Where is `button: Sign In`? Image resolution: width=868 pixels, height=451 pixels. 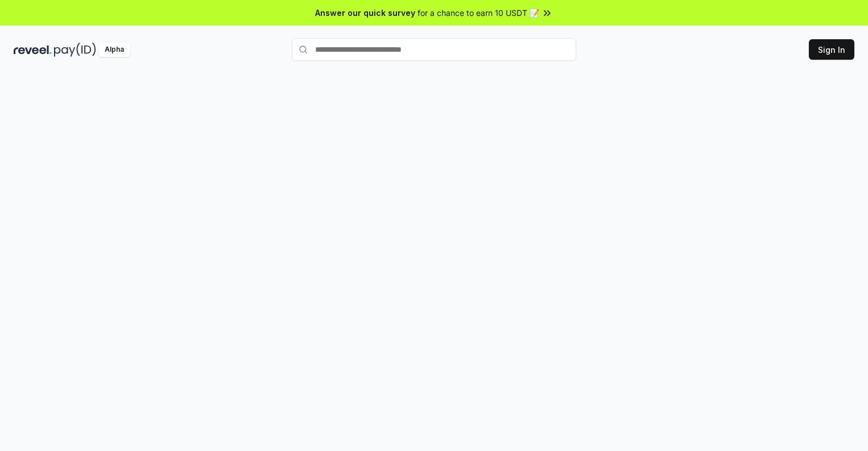
button: Sign In is located at coordinates (832, 50).